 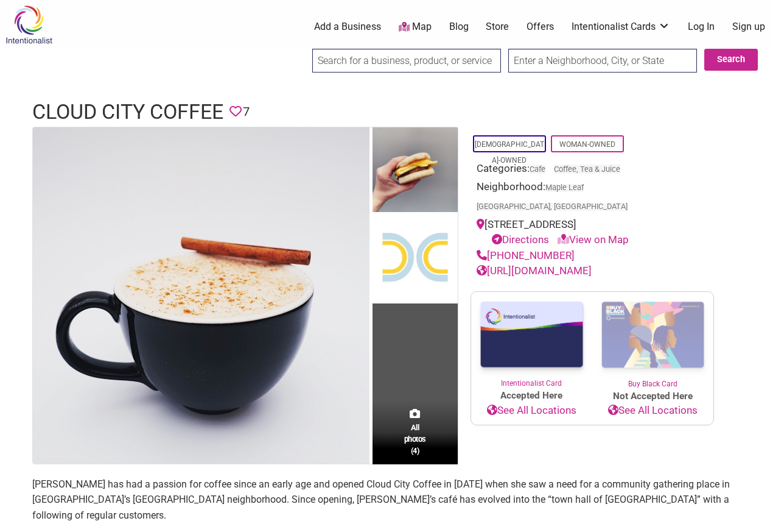 What do you see at coordinates (459, 26) in the screenshot?
I see `a: Blog` at bounding box center [459, 26].